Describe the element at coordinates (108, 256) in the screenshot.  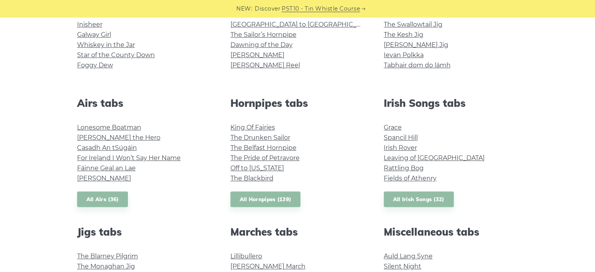
I see `a: The Blarney Pilgrim` at that location.